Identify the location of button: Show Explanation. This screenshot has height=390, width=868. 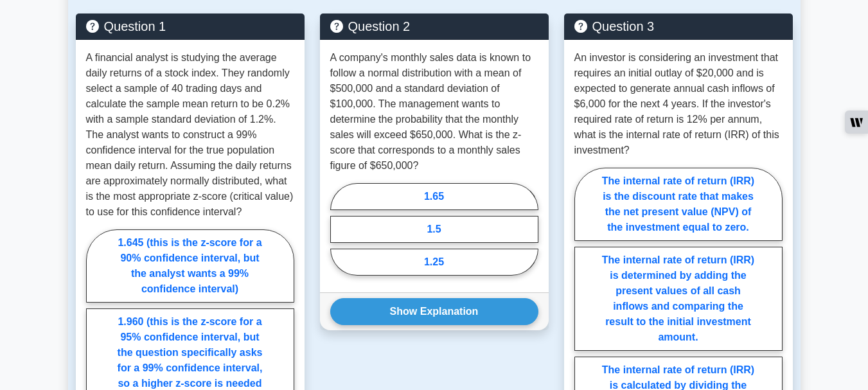
(434, 312).